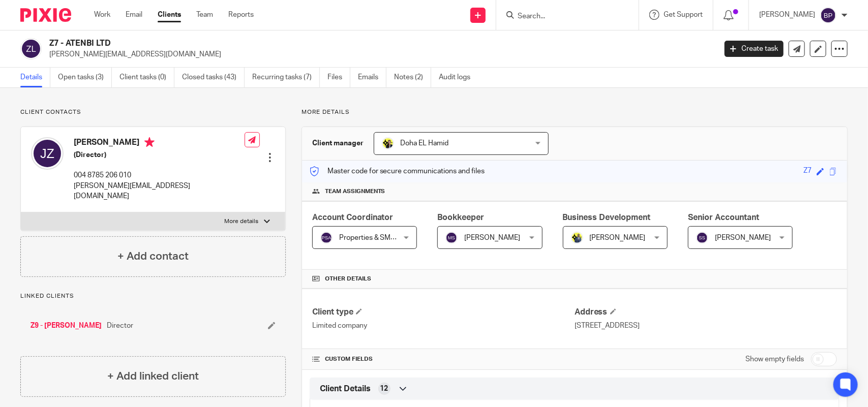 This screenshot has width=868, height=407. What do you see at coordinates (754, 49) in the screenshot?
I see `a: Create task` at bounding box center [754, 49].